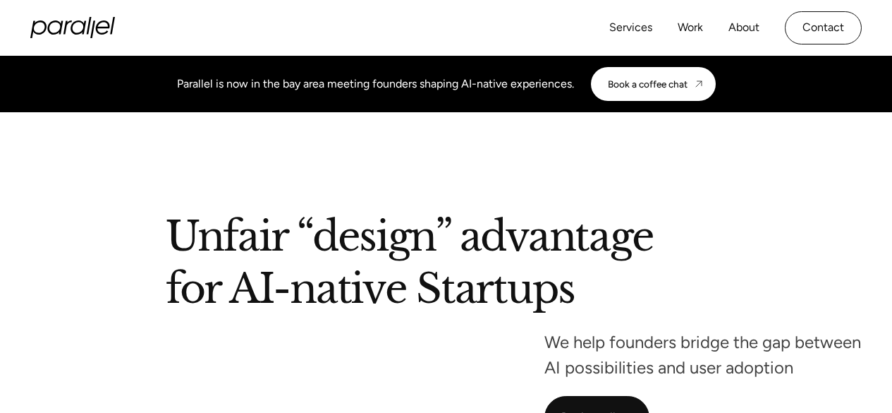  What do you see at coordinates (513, 266) in the screenshot?
I see `h1: Unfair “design” advantage for AI-native Startups` at bounding box center [513, 266].